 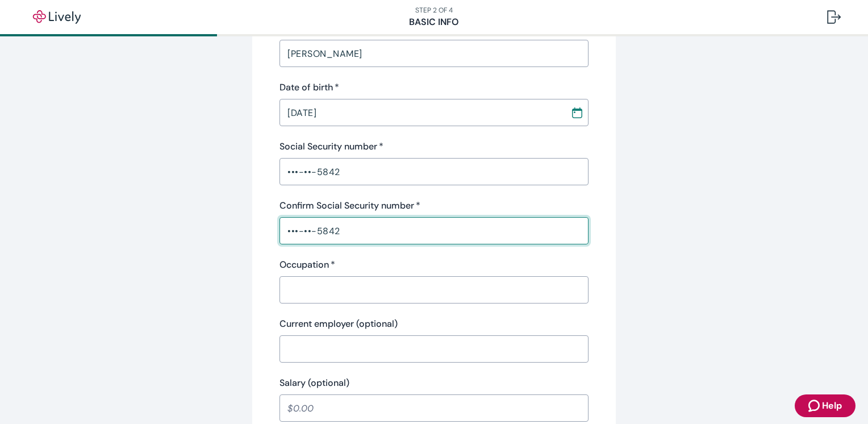 What do you see at coordinates (421, 112) in the screenshot?
I see `input: MM / DD / YYYY` at bounding box center [421, 112].